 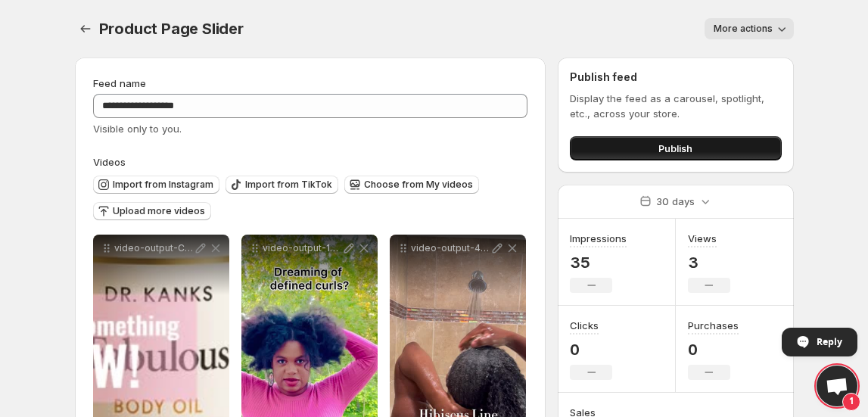 What do you see at coordinates (676, 106) in the screenshot?
I see `p: Display the feed as a carousel, spotlight, etc., across your store.` at bounding box center [676, 106].